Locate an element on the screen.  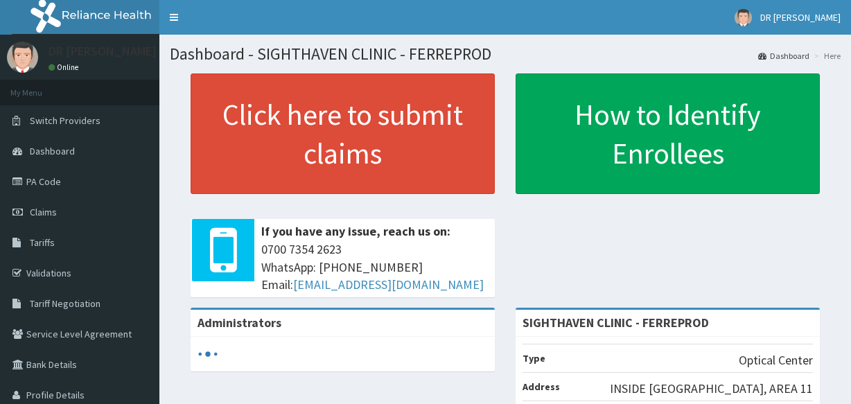
b: Administrators is located at coordinates (239, 322).